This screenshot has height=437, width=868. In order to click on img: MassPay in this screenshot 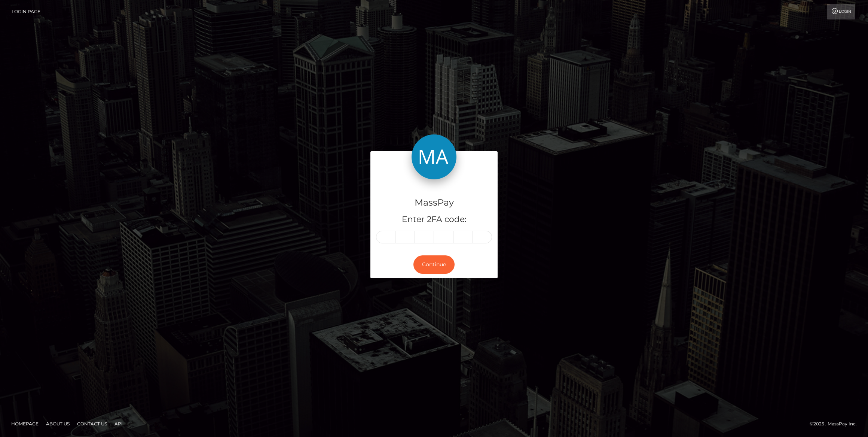, I will do `click(434, 157)`.